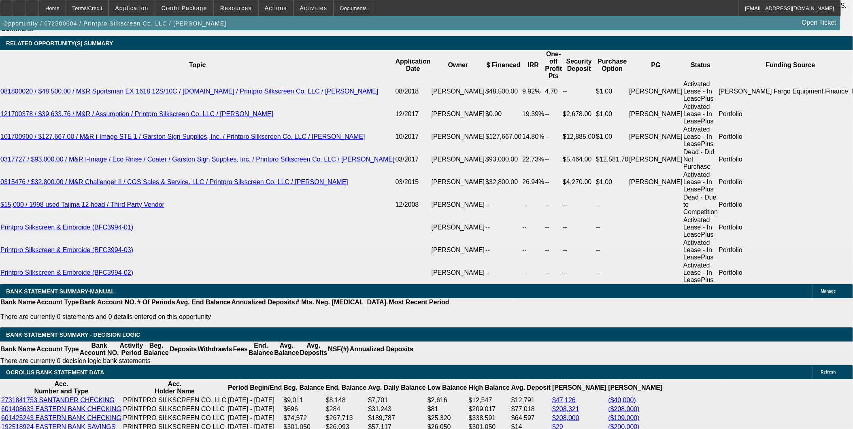  What do you see at coordinates (397, 418) in the screenshot?
I see `td: $189,787` at bounding box center [397, 418].